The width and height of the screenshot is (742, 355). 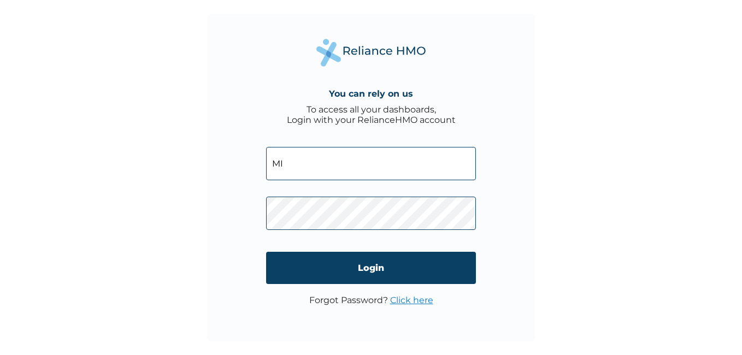 I want to click on div: To access all your dashboards, Login with your RelianceHMO account, so click(x=371, y=115).